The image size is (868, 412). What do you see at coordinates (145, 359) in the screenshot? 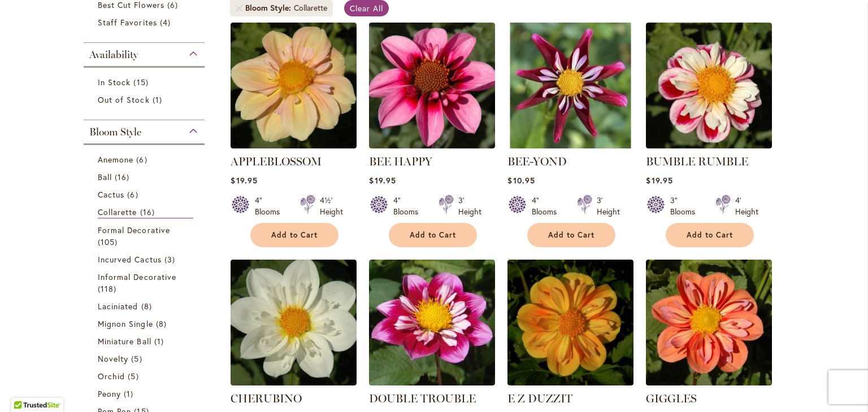
I see `a: Novelty 5` at bounding box center [145, 359].